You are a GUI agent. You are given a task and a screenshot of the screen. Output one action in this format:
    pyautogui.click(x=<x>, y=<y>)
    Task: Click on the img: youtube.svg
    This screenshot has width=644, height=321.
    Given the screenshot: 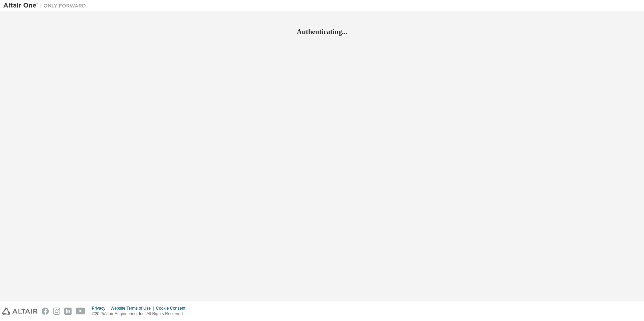 What is the action you would take?
    pyautogui.click(x=81, y=311)
    